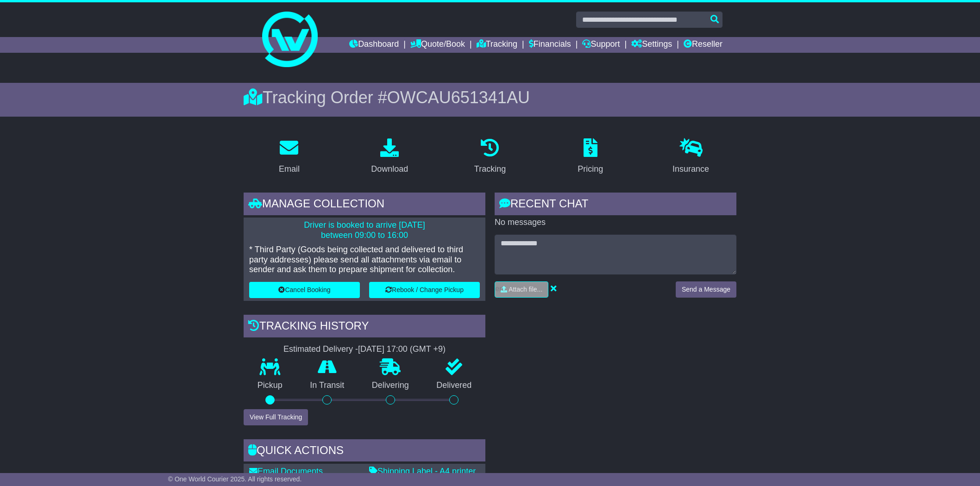 Image resolution: width=980 pixels, height=486 pixels. I want to click on span: OWCAU651341AU, so click(459, 97).